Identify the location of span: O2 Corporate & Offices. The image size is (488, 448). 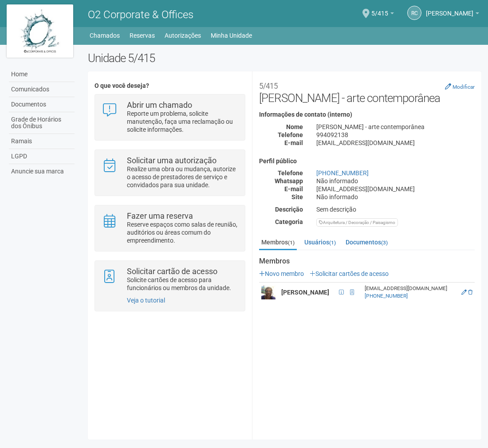
(140, 14).